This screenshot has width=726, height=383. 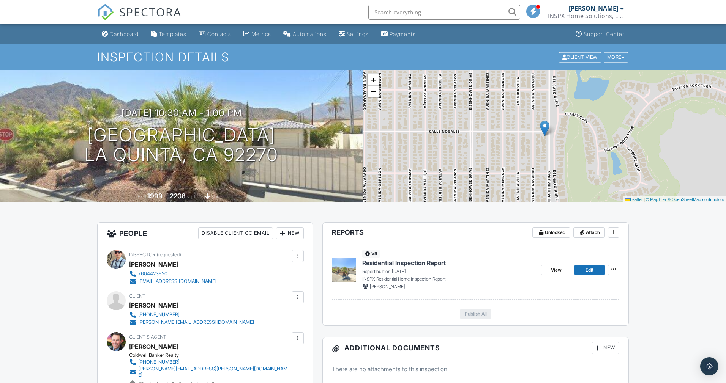 I want to click on div: Coldwell Banker Realty, so click(x=212, y=356).